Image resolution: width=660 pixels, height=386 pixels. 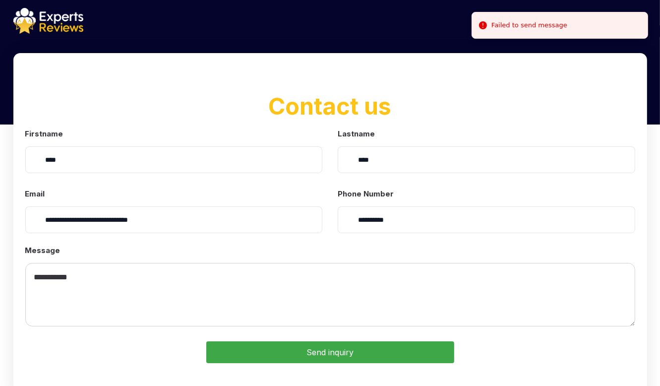 I want to click on label: Email, so click(x=174, y=194).